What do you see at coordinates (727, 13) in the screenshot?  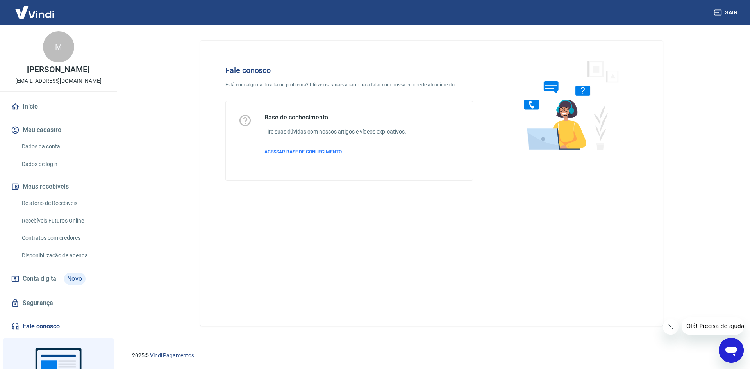 I see `button: Sair` at bounding box center [727, 13].